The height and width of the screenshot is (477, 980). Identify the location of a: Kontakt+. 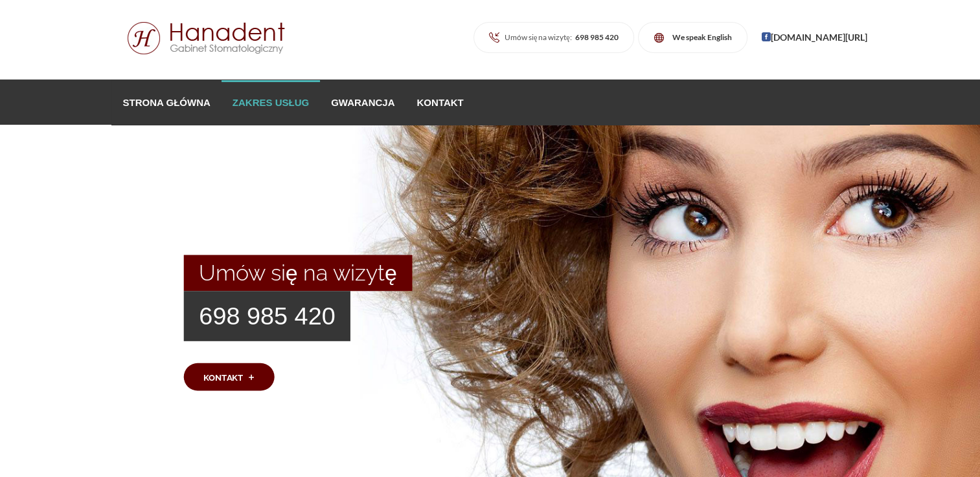
(229, 377).